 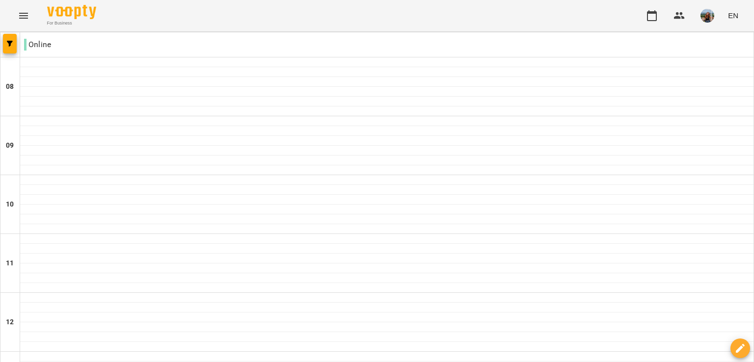 I want to click on span: For Business, so click(x=72, y=23).